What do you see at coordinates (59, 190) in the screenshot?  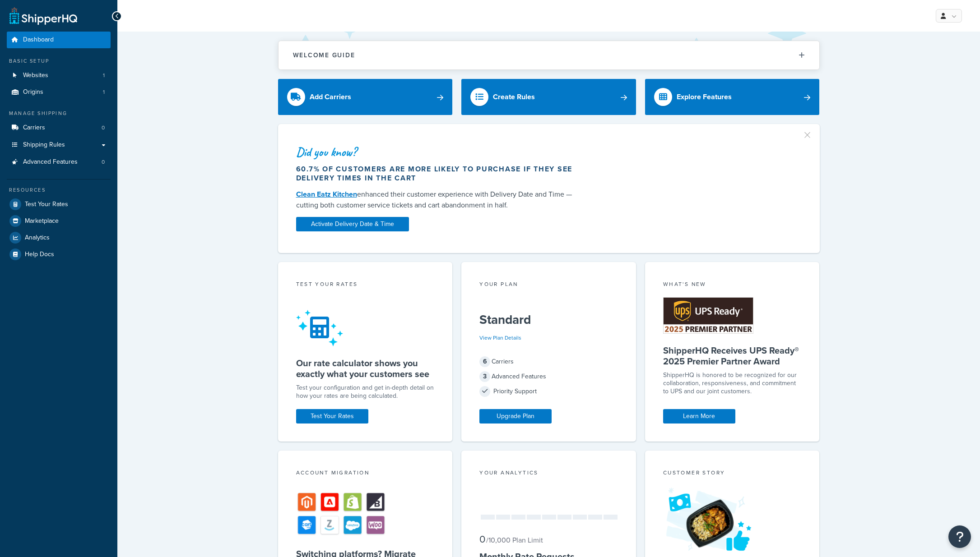 I see `div: Resources` at bounding box center [59, 190].